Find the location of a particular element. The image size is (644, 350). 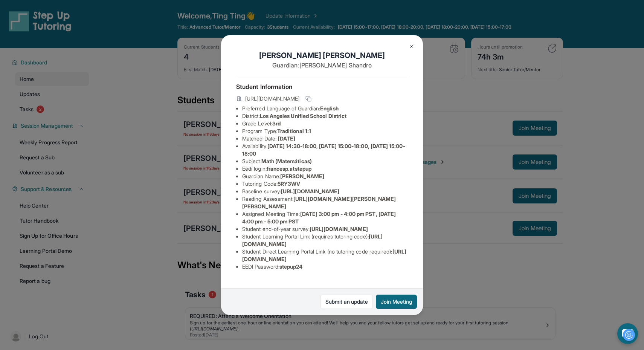

li: Student end-of-year survey : is located at coordinates (325, 229).